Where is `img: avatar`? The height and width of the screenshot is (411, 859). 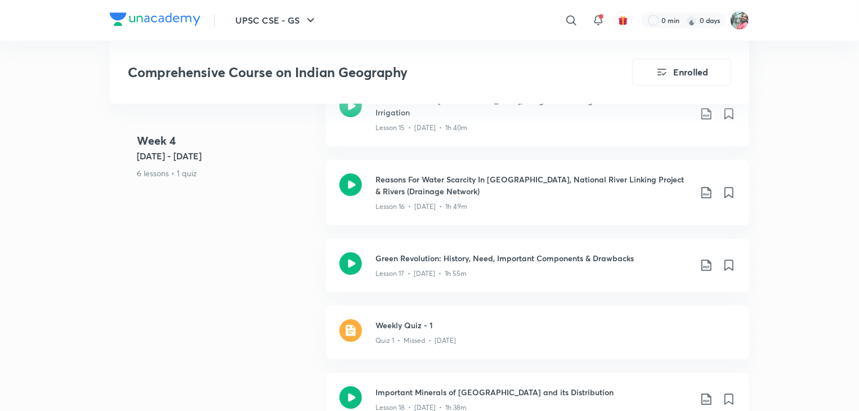
img: avatar is located at coordinates (623, 20).